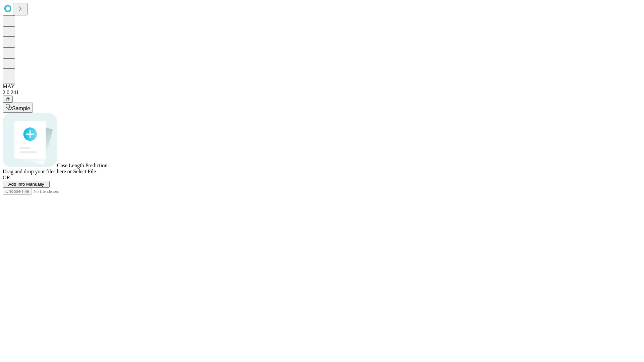  I want to click on span: Drag and drop your files here or, so click(37, 171).